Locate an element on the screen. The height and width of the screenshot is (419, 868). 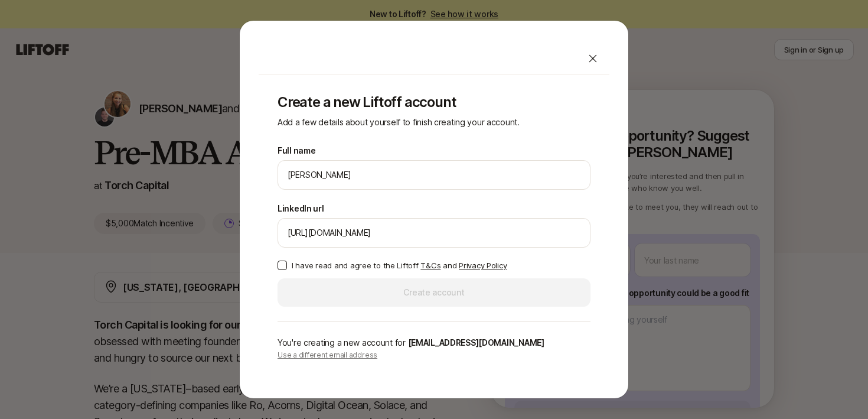
p: Add a few details about yourself to finish creating your account. is located at coordinates (434, 123).